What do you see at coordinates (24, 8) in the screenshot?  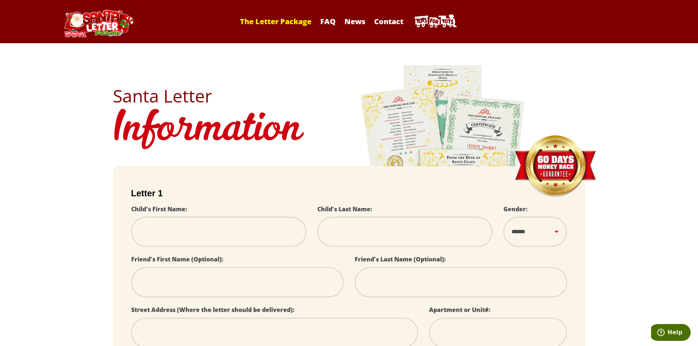 I see `span: Help` at bounding box center [24, 8].